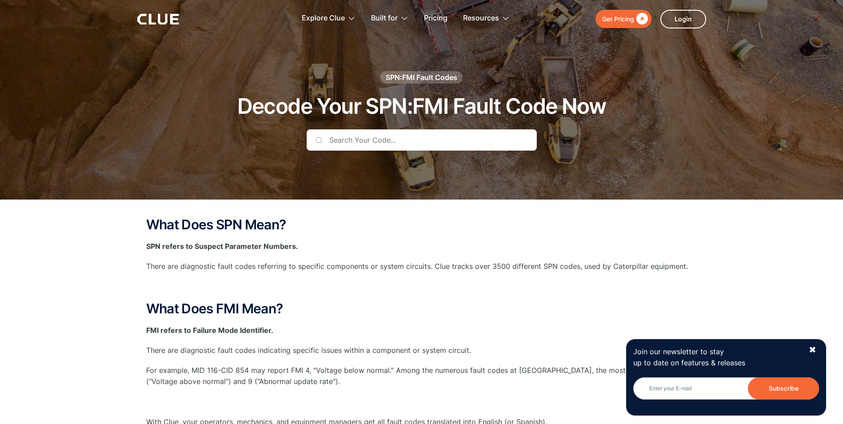 The image size is (843, 424). Describe the element at coordinates (624, 19) in the screenshot. I see `a: Get Pricing` at that location.